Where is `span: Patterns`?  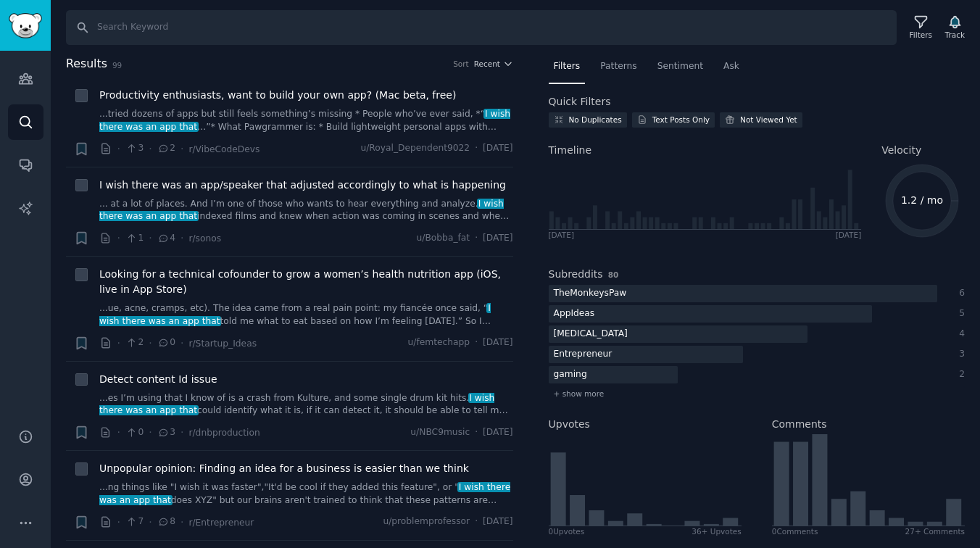
span: Patterns is located at coordinates (618, 67).